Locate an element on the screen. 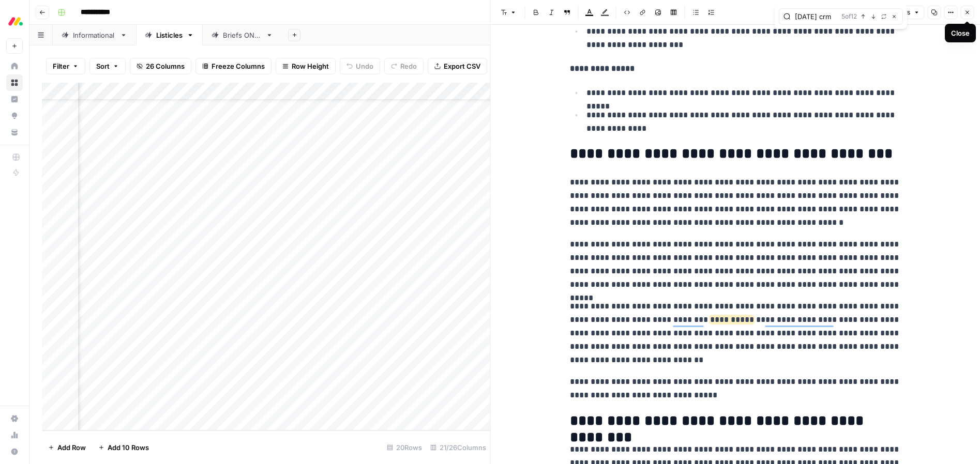 This screenshot has width=980, height=464. a: Settings is located at coordinates (15, 419).